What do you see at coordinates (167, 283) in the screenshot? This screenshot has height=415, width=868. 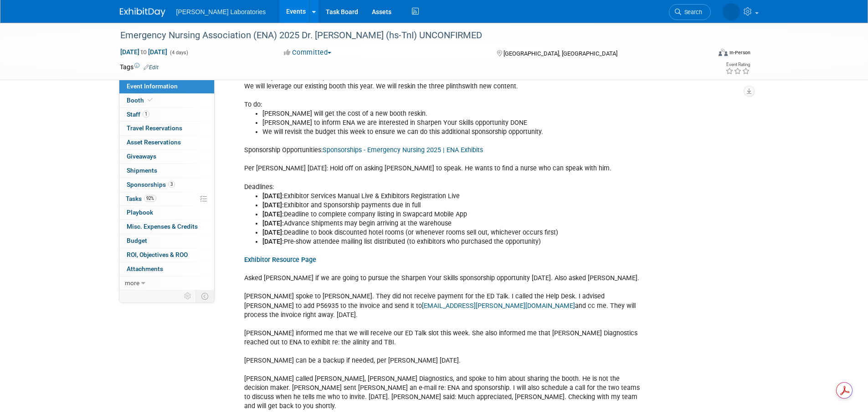 I see `a: more` at bounding box center [167, 283].